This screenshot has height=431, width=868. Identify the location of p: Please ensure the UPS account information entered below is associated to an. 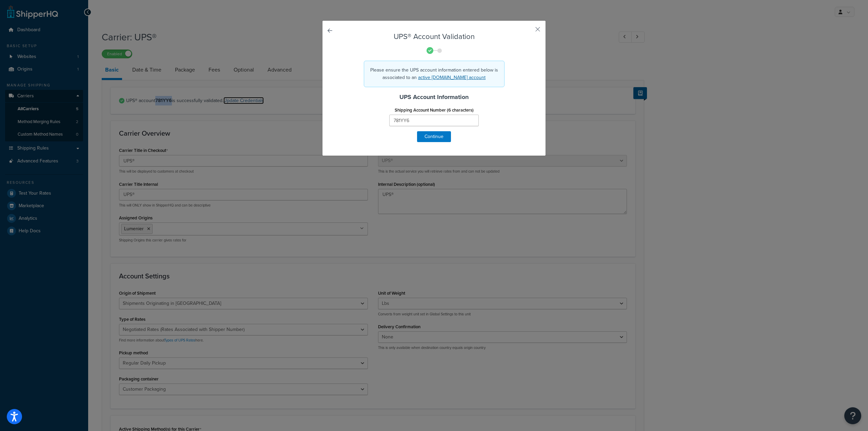
(434, 74).